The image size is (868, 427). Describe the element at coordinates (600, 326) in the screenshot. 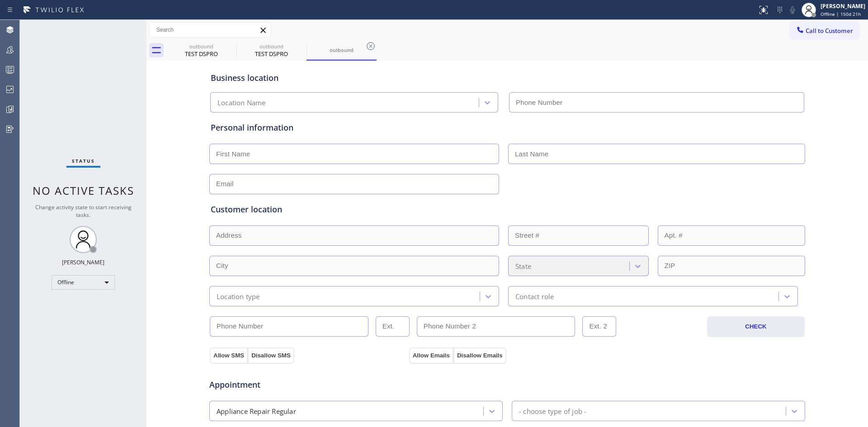

I see `input: Ext. 2` at that location.